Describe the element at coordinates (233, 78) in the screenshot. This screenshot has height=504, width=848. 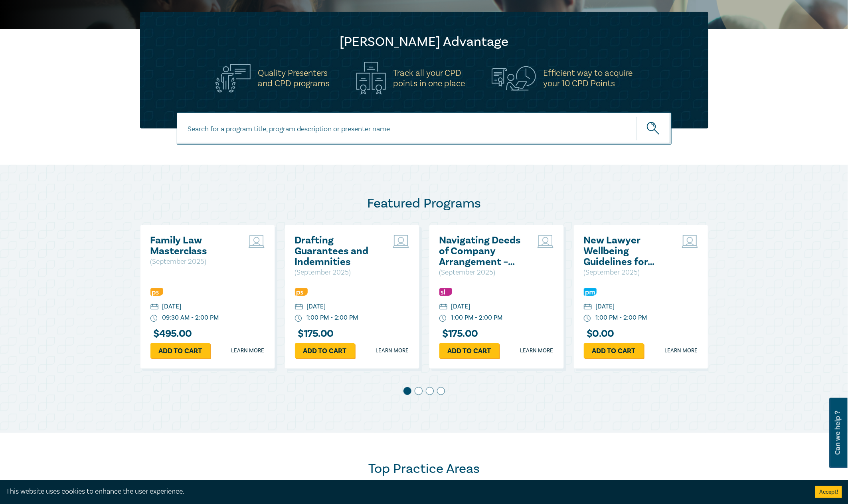
I see `img: Quality Presenters<br>and CPD programs` at that location.